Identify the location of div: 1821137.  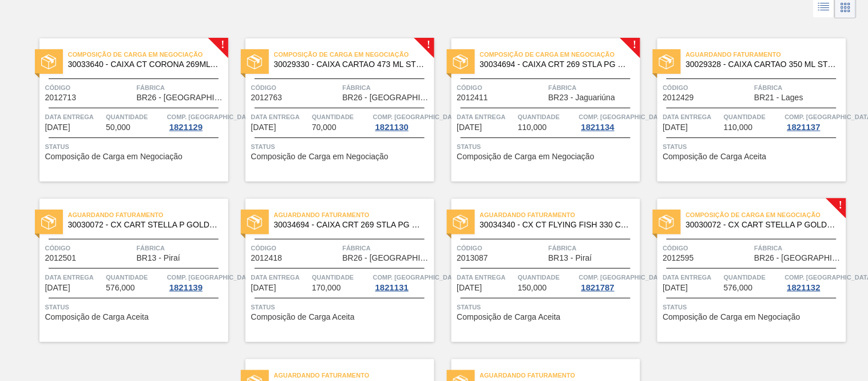
(804, 127).